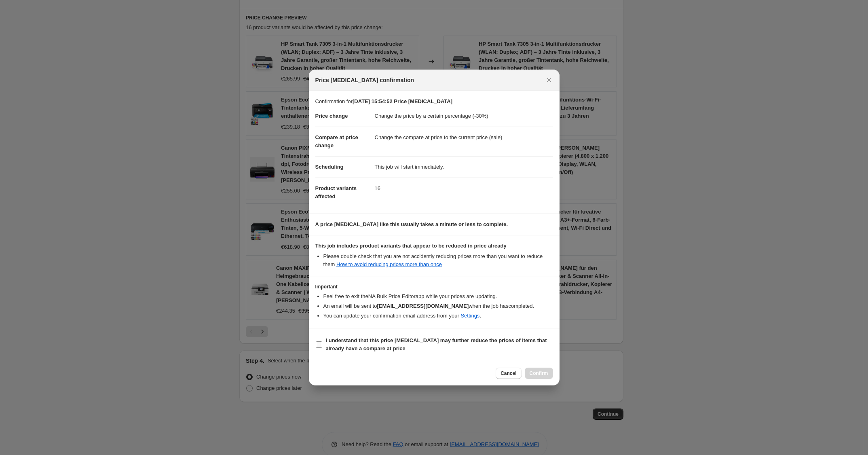  Describe the element at coordinates (410, 246) in the screenshot. I see `b: This job includes product variants that appear to be reduced in price already` at that location.